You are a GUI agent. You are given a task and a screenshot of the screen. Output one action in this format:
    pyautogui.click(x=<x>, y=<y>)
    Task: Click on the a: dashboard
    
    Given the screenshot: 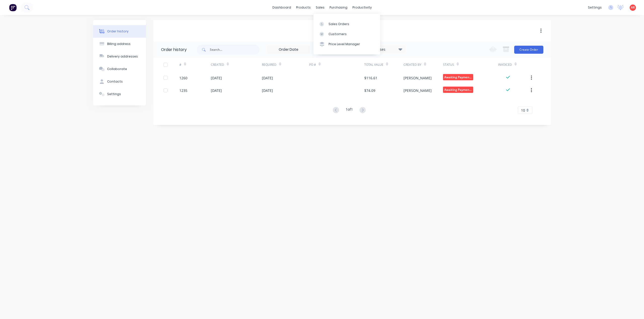 What is the action you would take?
    pyautogui.click(x=282, y=8)
    